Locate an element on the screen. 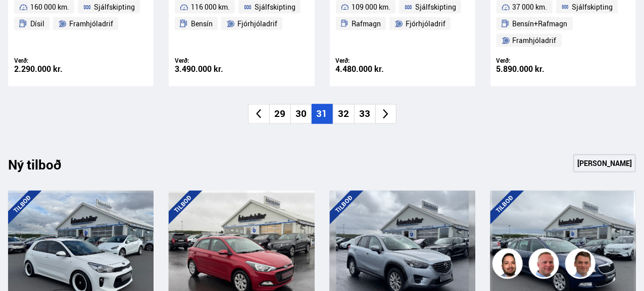 Image resolution: width=644 pixels, height=291 pixels. span: Bensín is located at coordinates (201, 23).